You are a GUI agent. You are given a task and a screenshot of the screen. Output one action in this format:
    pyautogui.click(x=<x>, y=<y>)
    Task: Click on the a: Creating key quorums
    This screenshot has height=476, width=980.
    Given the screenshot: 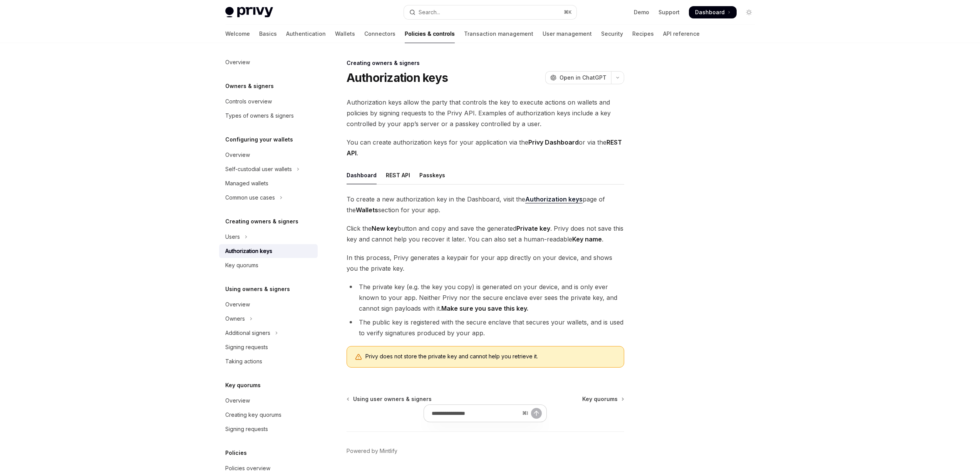 What is the action you would take?
    pyautogui.click(x=268, y=415)
    